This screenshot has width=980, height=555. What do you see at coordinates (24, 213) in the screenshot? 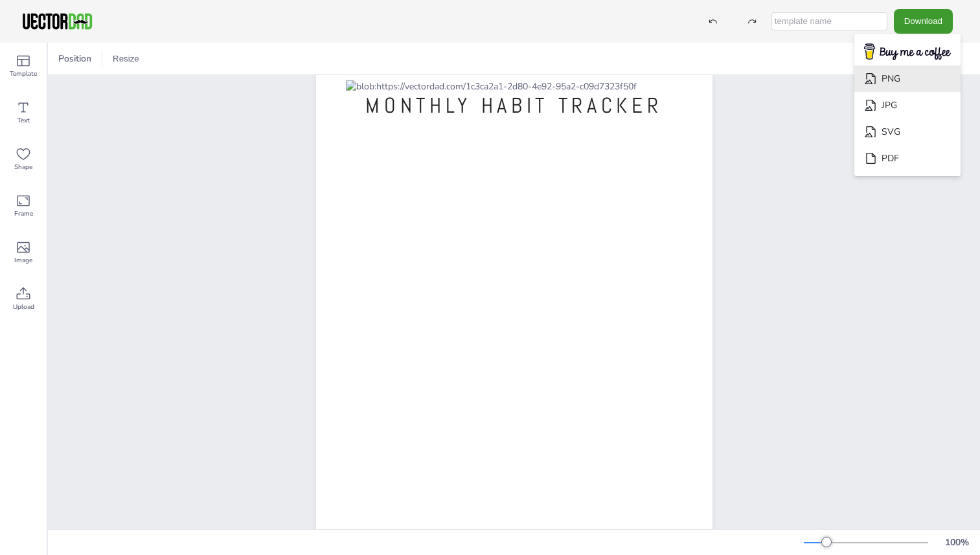
I see `span: Frame` at bounding box center [24, 213].